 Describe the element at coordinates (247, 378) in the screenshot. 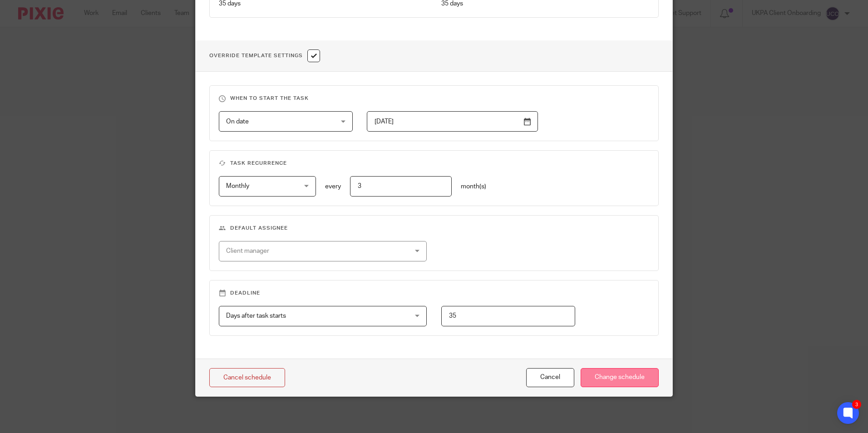

I see `a: Cancel schedule` at that location.